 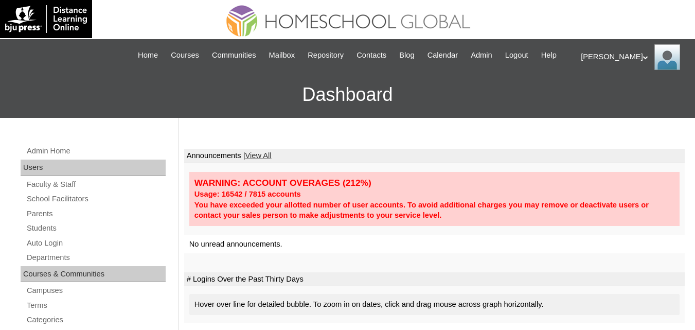 What do you see at coordinates (482, 55) in the screenshot?
I see `a: Admin` at bounding box center [482, 55].